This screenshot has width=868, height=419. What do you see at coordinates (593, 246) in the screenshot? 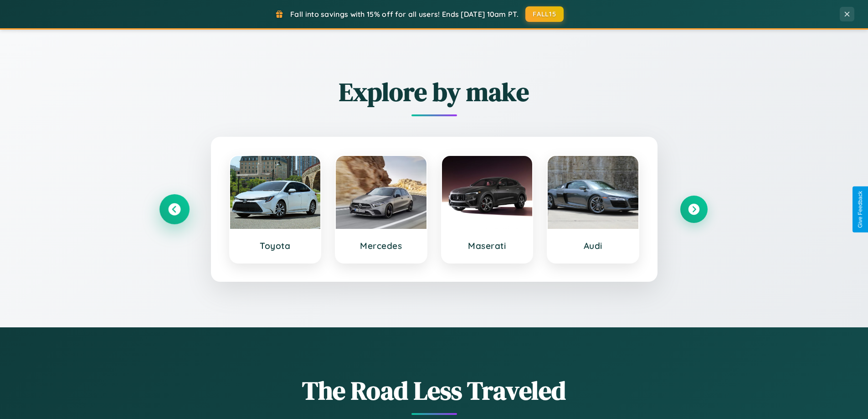
I see `h3: Audi` at bounding box center [593, 246].